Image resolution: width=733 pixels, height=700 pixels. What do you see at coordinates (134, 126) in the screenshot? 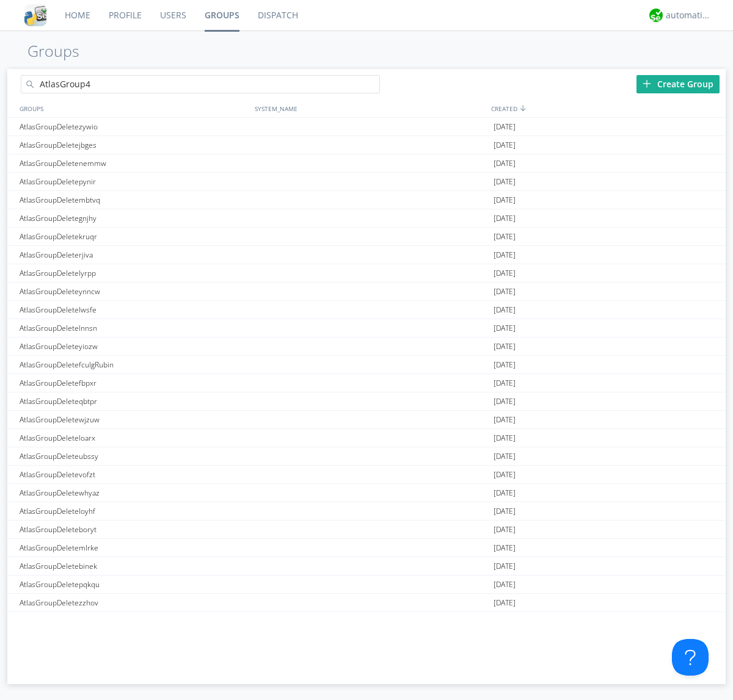
I see `div: AtlasGroupDeletezywio` at bounding box center [134, 126].